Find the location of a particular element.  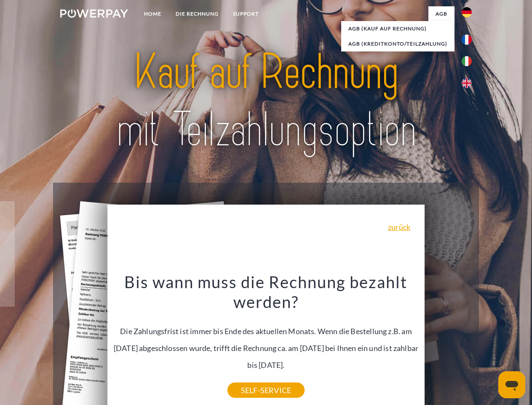

a: SUPPORT is located at coordinates (246, 14).